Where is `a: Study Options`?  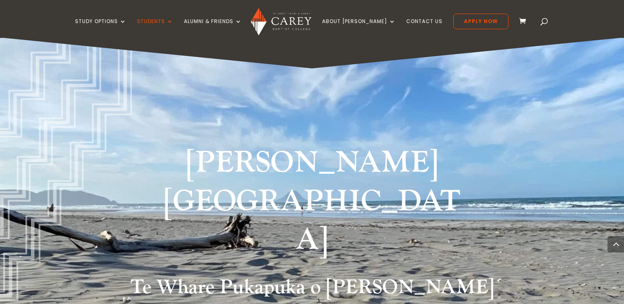
a: Study Options is located at coordinates (101, 28).